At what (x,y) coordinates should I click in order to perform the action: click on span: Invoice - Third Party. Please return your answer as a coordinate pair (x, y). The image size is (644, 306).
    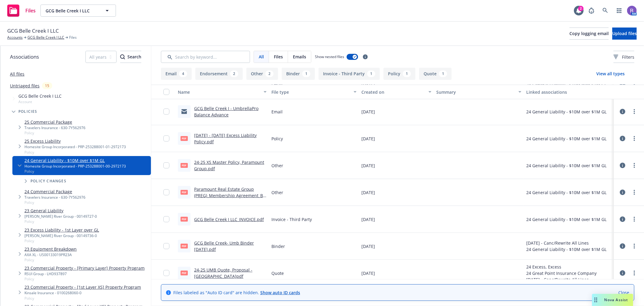
    Looking at the image, I should click on (292, 219).